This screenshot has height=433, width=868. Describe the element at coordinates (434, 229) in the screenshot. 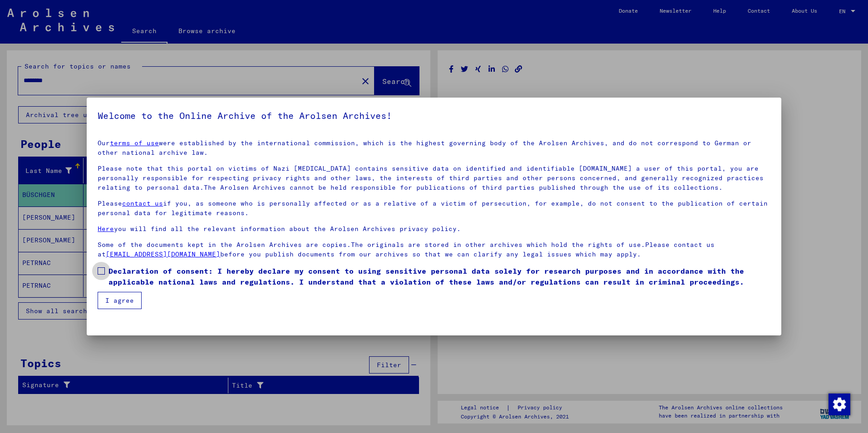

I see `p: you will find all the relevant information about the Arolsen Archives privacy policy.` at that location.